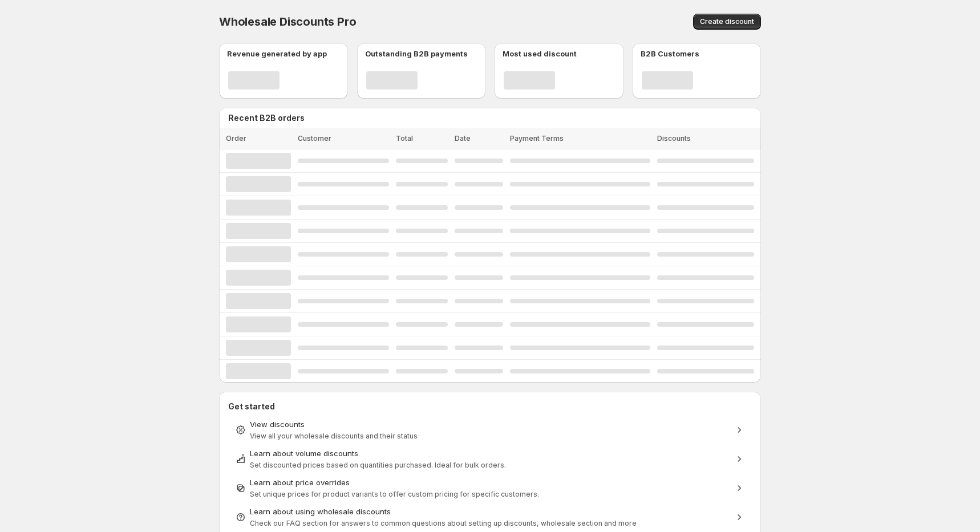 The width and height of the screenshot is (980, 532). What do you see at coordinates (463, 138) in the screenshot?
I see `span: Date` at bounding box center [463, 138].